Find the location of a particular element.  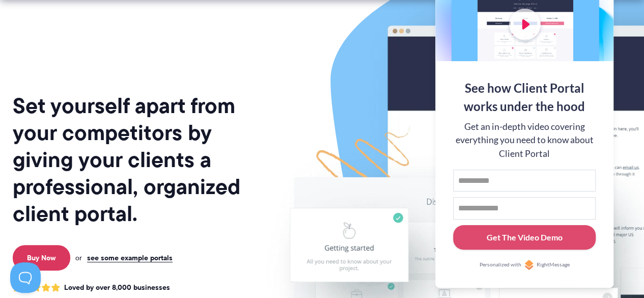

a: Personalized withRightMessage is located at coordinates (524, 265).